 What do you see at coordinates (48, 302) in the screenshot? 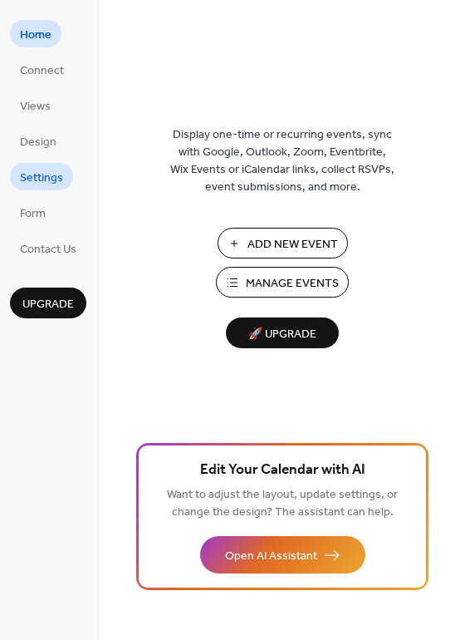
I see `button: Upgrade` at bounding box center [48, 302].